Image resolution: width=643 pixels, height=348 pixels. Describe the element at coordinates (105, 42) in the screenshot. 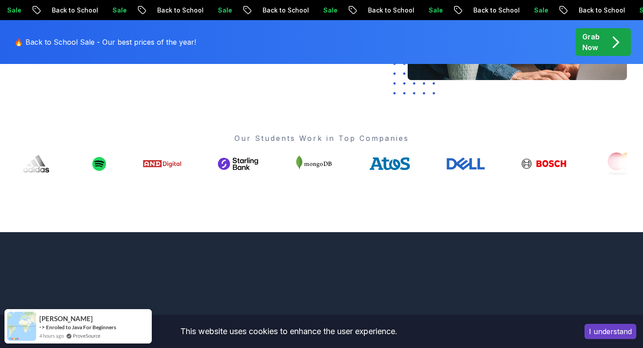

I see `p: 🔥 Back to School Sale - Our best prices of the year!` at that location.